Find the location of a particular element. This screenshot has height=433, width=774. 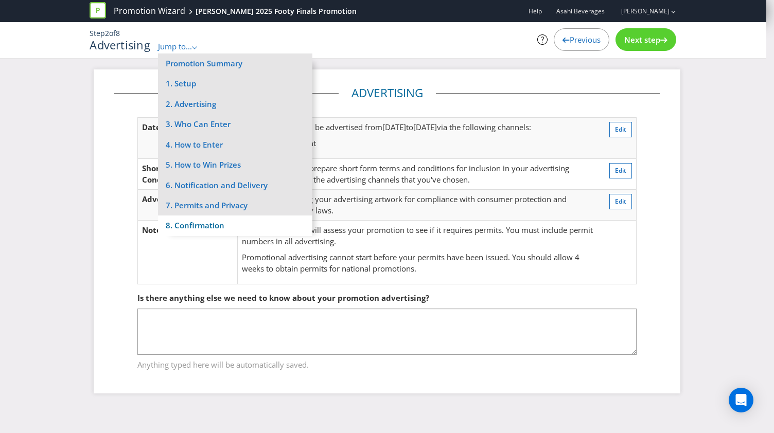

a: 2. Advertising is located at coordinates (235, 104).